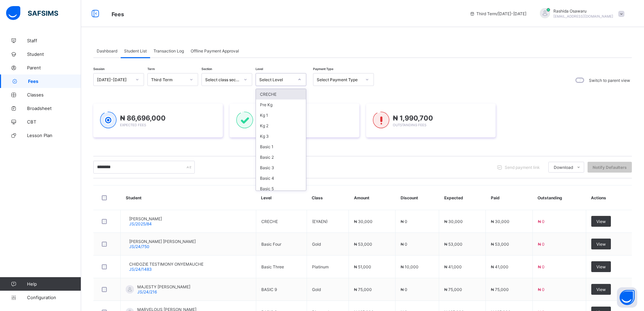 This screenshot has height=311, width=644. I want to click on div: Basic 2, so click(281, 157).